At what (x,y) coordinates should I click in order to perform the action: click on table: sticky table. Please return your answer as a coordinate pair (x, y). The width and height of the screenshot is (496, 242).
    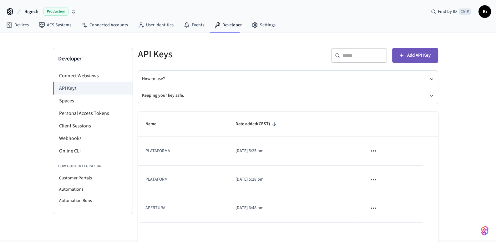
    Looking at the image, I should click on (288, 167).